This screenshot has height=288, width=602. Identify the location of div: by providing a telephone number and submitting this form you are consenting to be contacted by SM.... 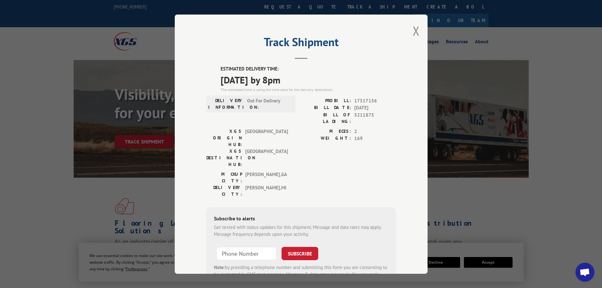
(301, 274).